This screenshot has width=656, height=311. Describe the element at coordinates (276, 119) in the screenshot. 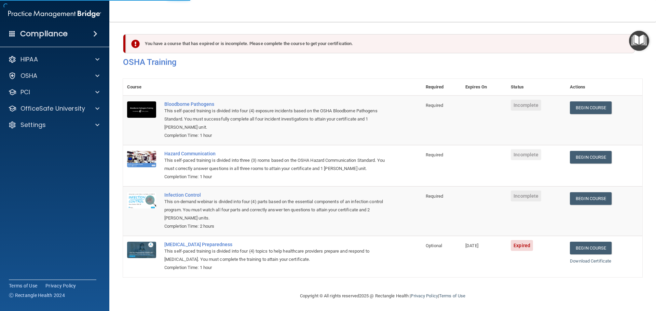

I see `div: This self-paced training is divided into four (4) exposure incidents based on the OSHA Bloodborne...` at that location.